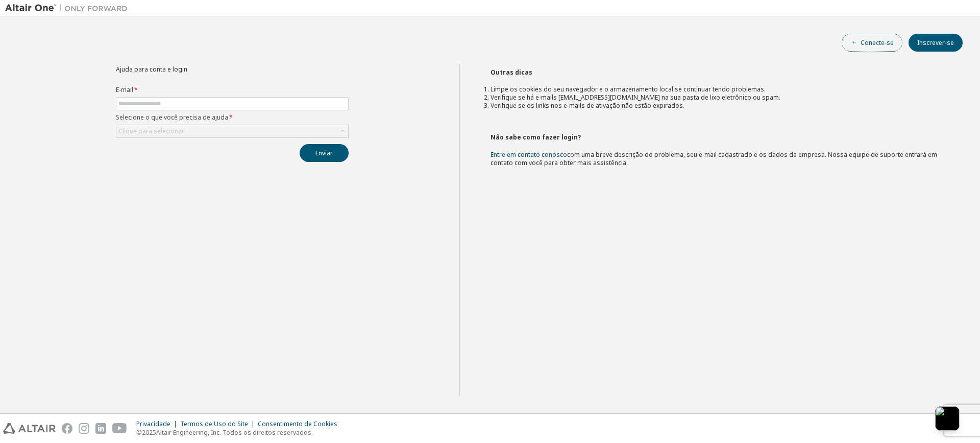 This screenshot has height=443, width=980. What do you see at coordinates (529, 154) in the screenshot?
I see `a: Entre em contato conosco` at bounding box center [529, 154].